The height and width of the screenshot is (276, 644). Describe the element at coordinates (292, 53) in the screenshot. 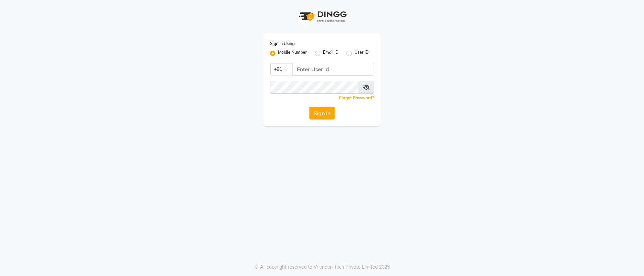

I see `label: Mobile Number` at that location.